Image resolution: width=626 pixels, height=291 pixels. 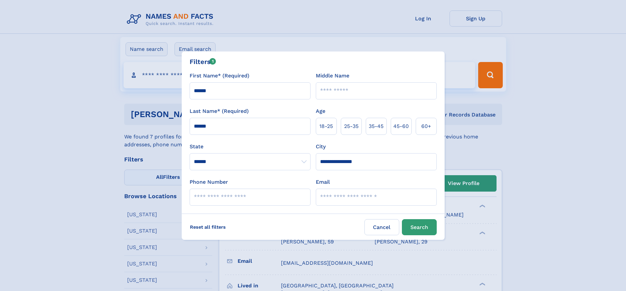 What do you see at coordinates (426, 126) in the screenshot?
I see `span: 60+` at bounding box center [426, 126].